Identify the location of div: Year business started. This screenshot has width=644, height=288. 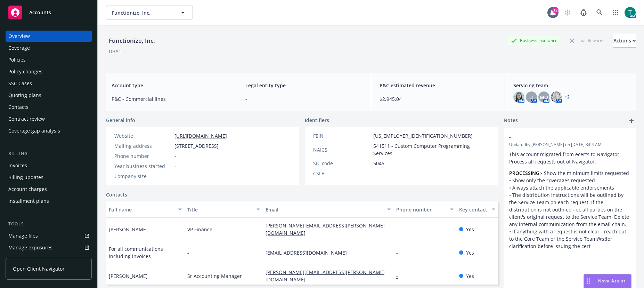
(143, 166).